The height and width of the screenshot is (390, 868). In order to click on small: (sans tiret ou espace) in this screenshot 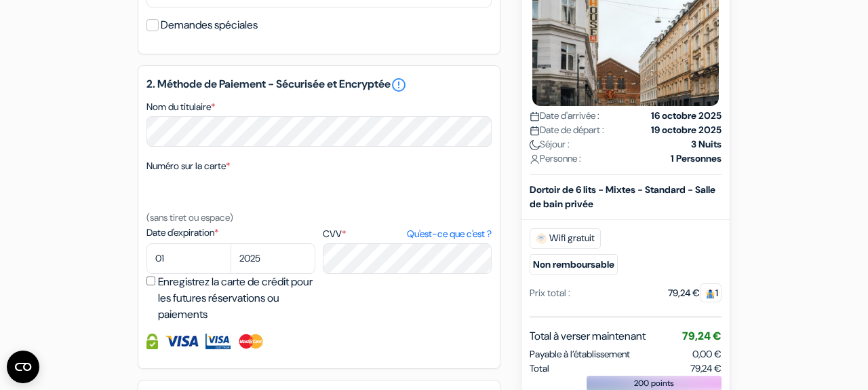, I will do `click(190, 217)`.